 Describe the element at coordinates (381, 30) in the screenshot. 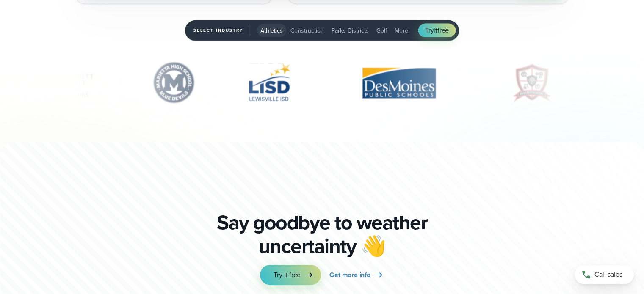

I see `span: Golf` at that location.